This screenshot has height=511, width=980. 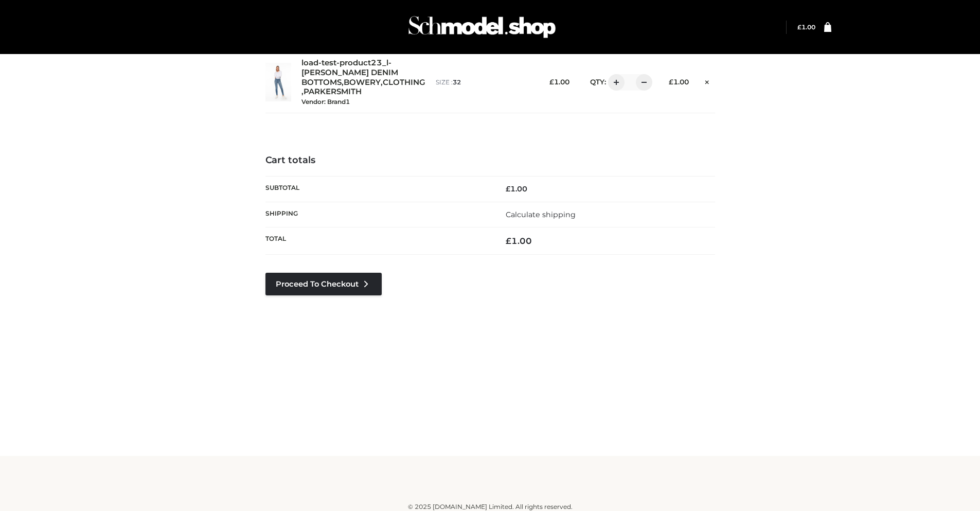 What do you see at coordinates (482, 27) in the screenshot?
I see `a: Schmodel Admin 964` at bounding box center [482, 27].